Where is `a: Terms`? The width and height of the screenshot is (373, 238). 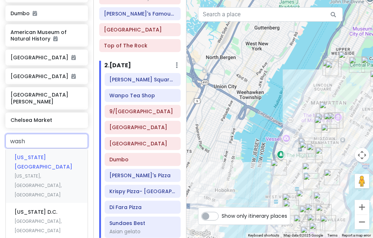
a: Terms is located at coordinates (332, 235).